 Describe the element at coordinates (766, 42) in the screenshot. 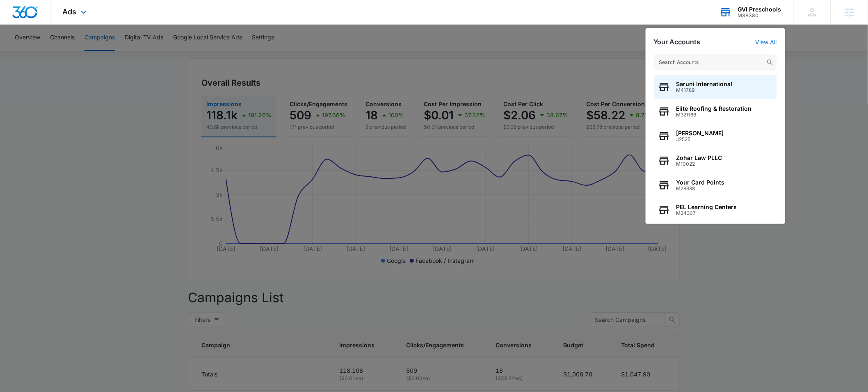

I see `a: View All` at that location.